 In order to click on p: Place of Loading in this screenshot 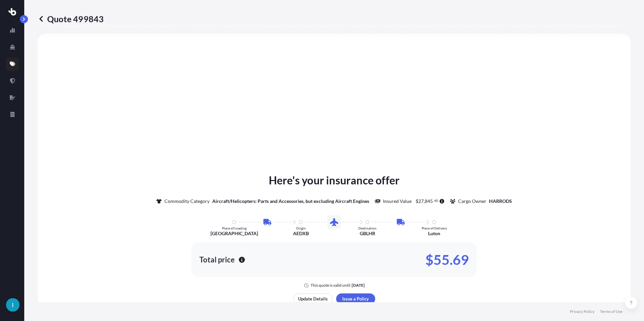, I will do `click(234, 228)`.